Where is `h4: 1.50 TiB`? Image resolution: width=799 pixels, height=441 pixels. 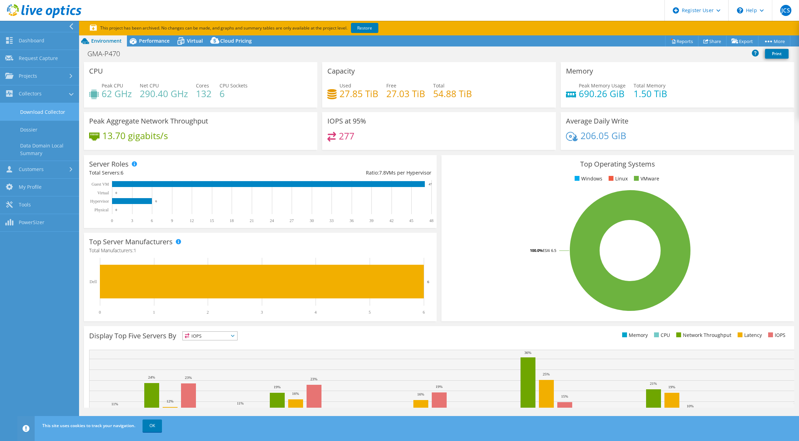 h4: 1.50 TiB is located at coordinates (650, 94).